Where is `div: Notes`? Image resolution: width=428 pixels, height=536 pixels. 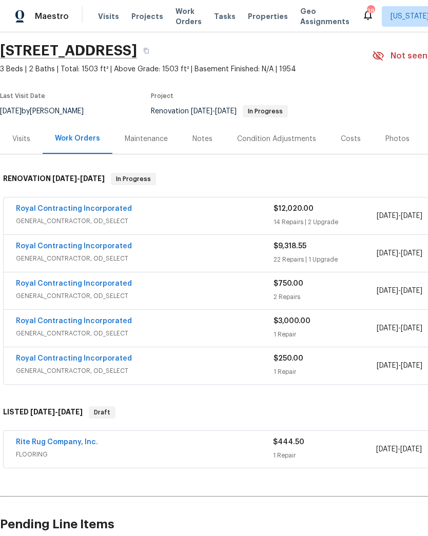
div: Notes is located at coordinates (202, 139).